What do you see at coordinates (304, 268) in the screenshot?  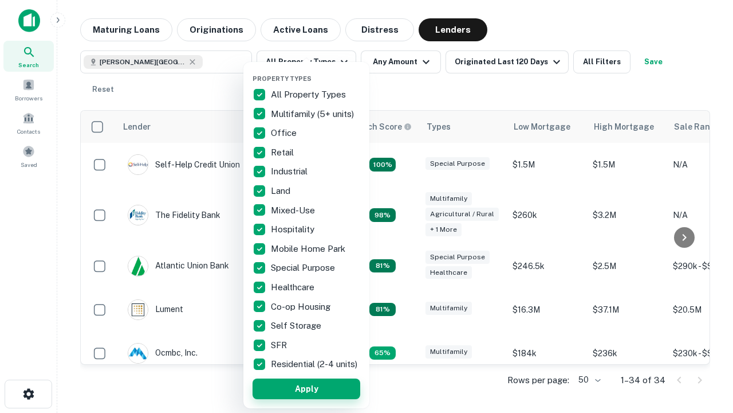 I see `p: Special Purpose` at bounding box center [304, 268].